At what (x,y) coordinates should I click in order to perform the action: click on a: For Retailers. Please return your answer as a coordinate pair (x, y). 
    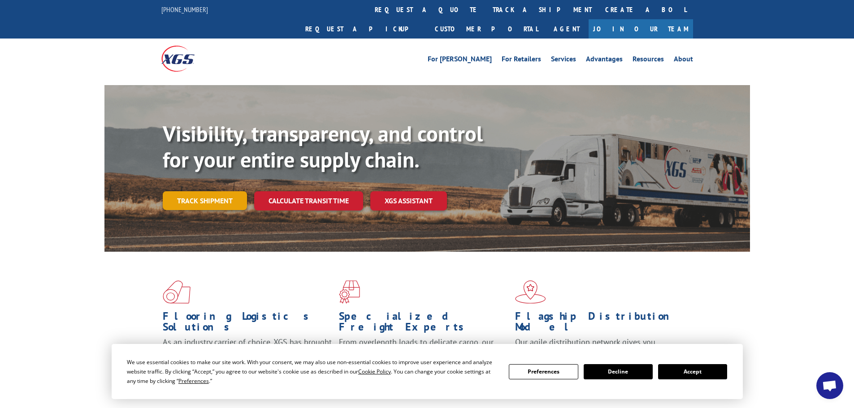
    Looking at the image, I should click on (521, 60).